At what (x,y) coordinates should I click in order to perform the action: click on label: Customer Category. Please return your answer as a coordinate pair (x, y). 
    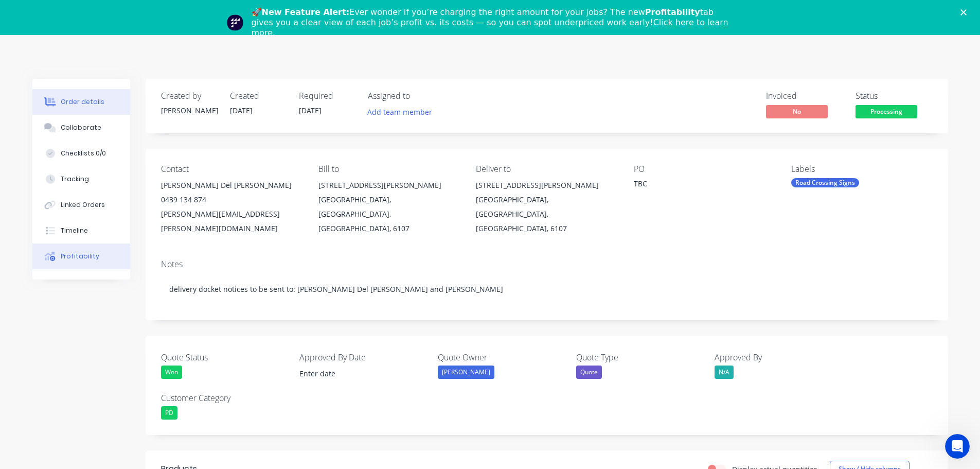
    Looking at the image, I should click on (225, 398).